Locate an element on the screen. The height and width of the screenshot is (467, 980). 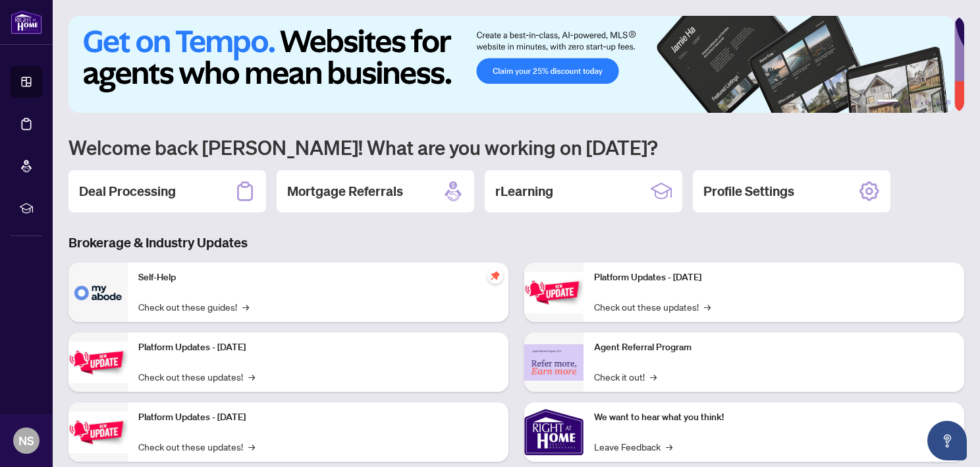
button: 4 is located at coordinates (928, 102).